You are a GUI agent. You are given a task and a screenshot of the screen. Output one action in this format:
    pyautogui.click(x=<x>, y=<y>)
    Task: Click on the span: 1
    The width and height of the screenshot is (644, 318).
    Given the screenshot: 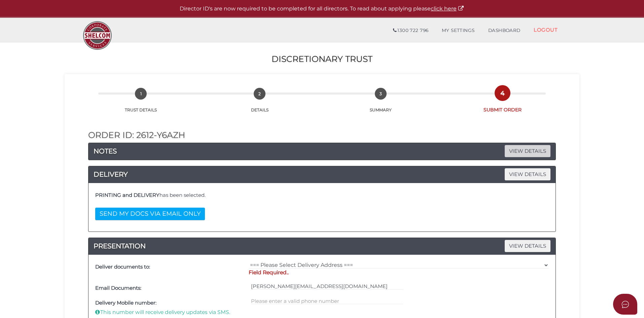 What is the action you would take?
    pyautogui.click(x=140, y=93)
    